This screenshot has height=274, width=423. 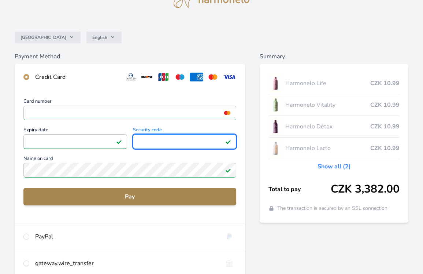 I want to click on span: Security code, so click(x=185, y=131).